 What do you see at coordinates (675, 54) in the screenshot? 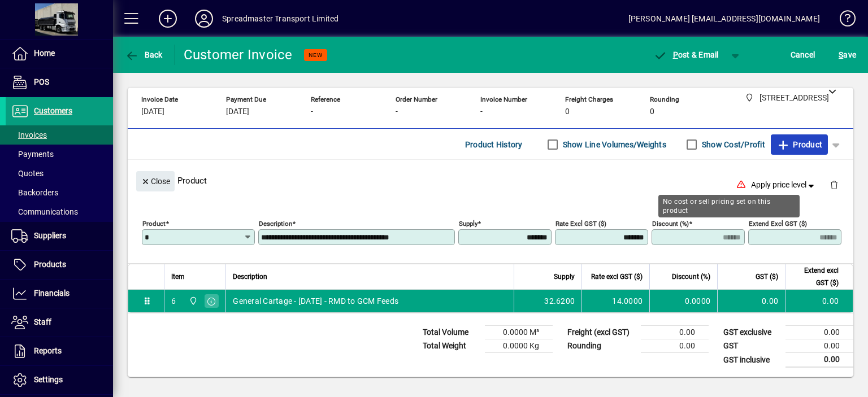
I see `span: P` at bounding box center [675, 54].